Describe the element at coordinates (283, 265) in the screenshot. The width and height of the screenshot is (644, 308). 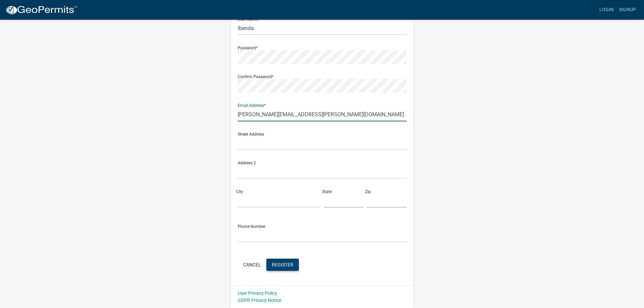
I see `span: Register` at that location.